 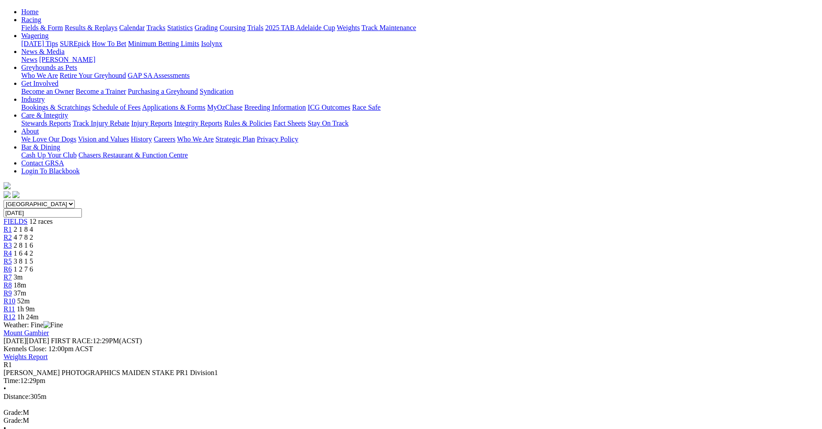 What do you see at coordinates (9, 317) in the screenshot?
I see `a: R12` at bounding box center [9, 317].